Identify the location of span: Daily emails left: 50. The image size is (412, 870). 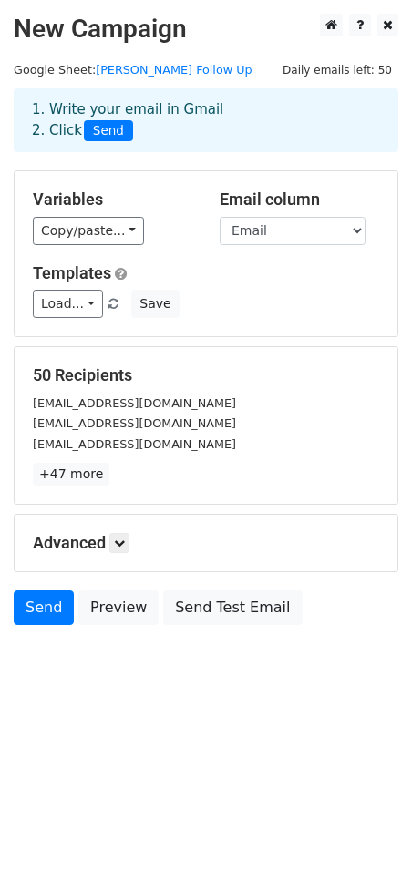
(337, 70).